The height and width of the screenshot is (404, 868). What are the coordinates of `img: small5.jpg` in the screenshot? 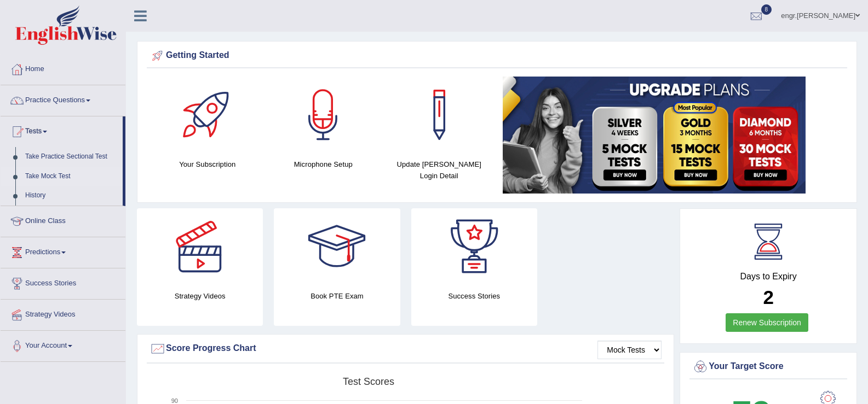 It's located at (654, 135).